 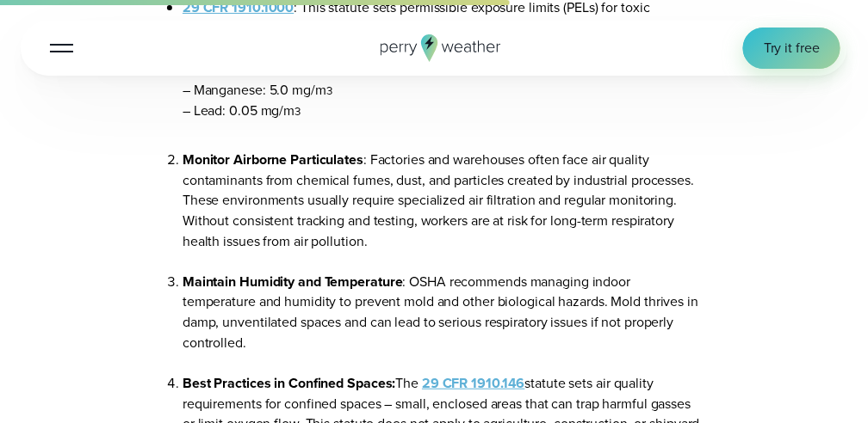 What do you see at coordinates (445, 323) in the screenshot?
I see `li: : OSHA recommends managing indoor temperature and humidity to prevent mold and other biological h...` at bounding box center [445, 323].